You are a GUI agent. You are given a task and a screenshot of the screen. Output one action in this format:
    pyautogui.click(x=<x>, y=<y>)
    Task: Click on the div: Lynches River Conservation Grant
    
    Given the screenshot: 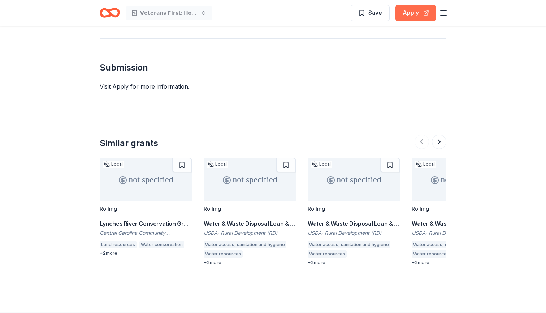 What is the action you would take?
    pyautogui.click(x=146, y=223)
    